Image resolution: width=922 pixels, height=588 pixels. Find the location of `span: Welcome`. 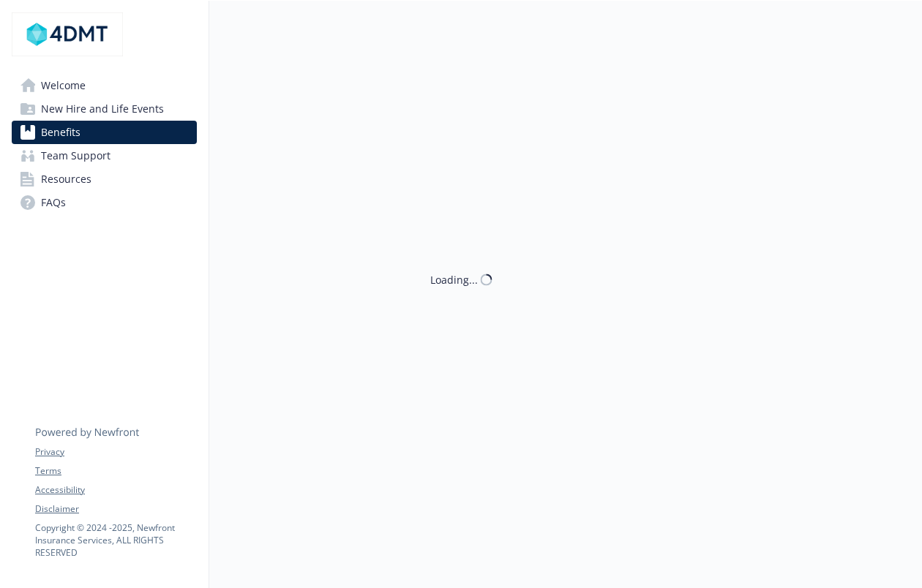

span: Welcome is located at coordinates (63, 86).